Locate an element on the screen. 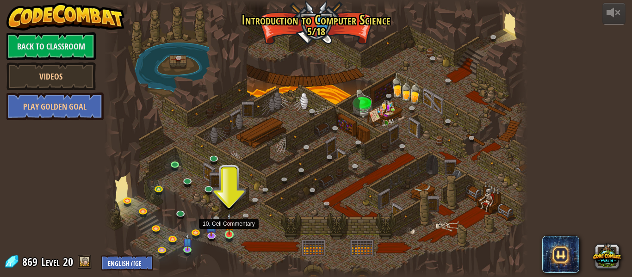 The height and width of the screenshot is (277, 632). span: Level is located at coordinates (50, 262).